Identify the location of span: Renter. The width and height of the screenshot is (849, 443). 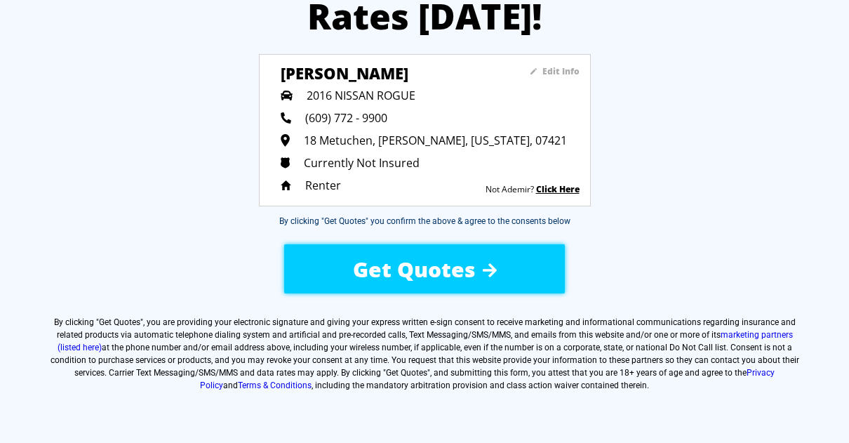
(323, 185).